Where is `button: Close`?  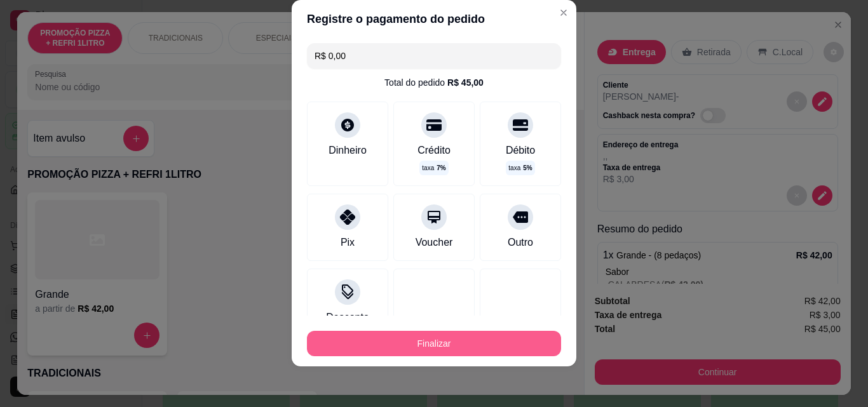
button: Close is located at coordinates (564, 13).